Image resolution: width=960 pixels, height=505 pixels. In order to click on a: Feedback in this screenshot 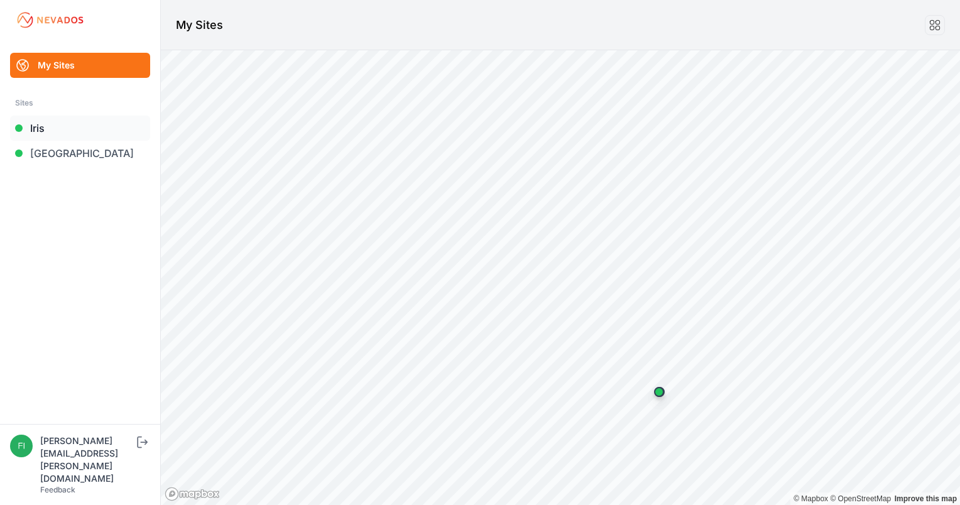, I will do `click(58, 490)`.